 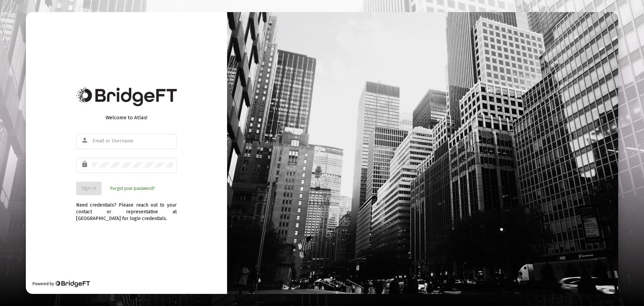 I want to click on mat-icon: lock, so click(x=85, y=164).